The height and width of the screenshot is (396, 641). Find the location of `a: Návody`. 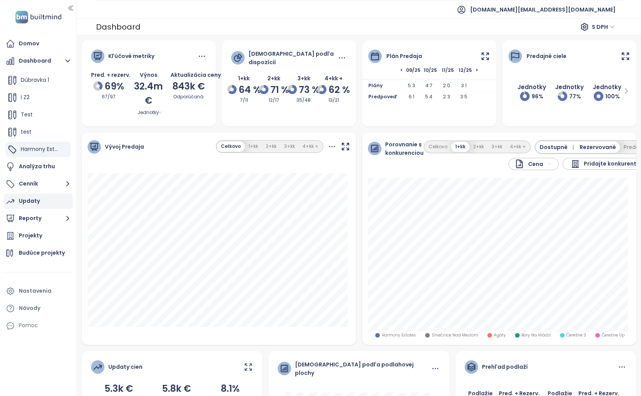

a: Návody is located at coordinates (38, 309).